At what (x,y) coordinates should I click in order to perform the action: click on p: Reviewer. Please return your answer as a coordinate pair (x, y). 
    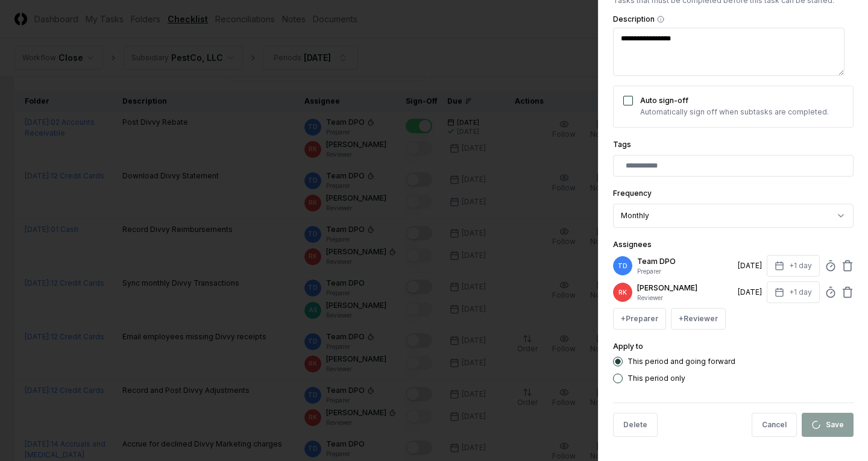
    Looking at the image, I should click on (685, 297).